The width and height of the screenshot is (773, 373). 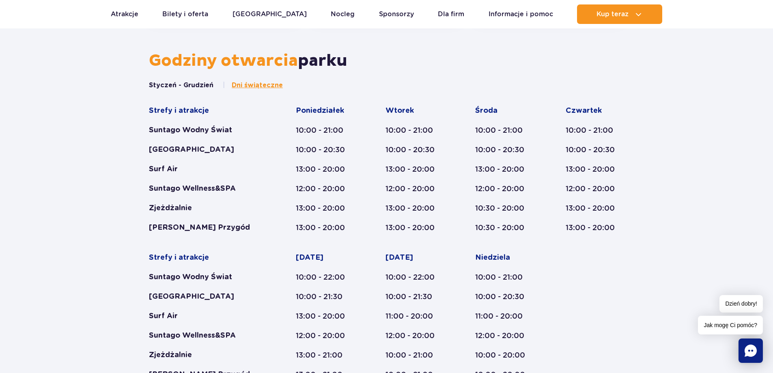 What do you see at coordinates (595, 111) in the screenshot?
I see `div: Czwartek` at bounding box center [595, 111].